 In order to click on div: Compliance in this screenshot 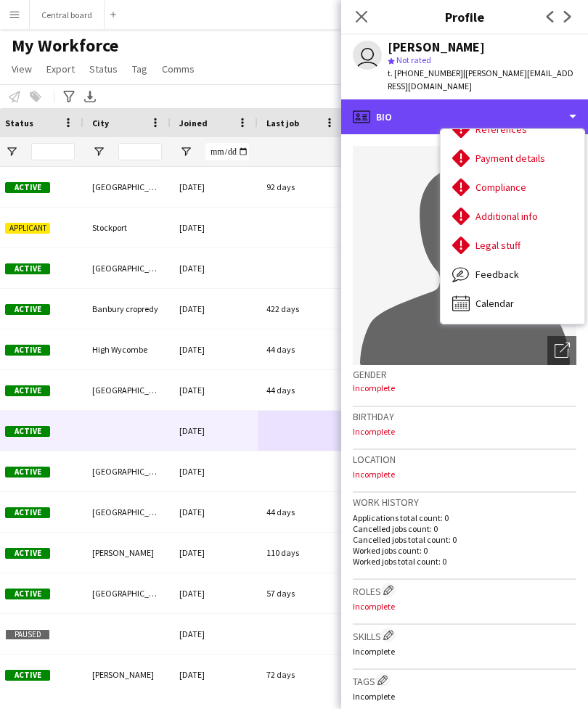, I will do `click(512, 187)`.